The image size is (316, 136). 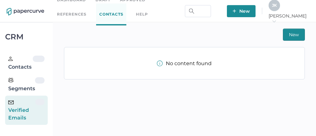 I want to click on div: CRM, so click(x=26, y=37).